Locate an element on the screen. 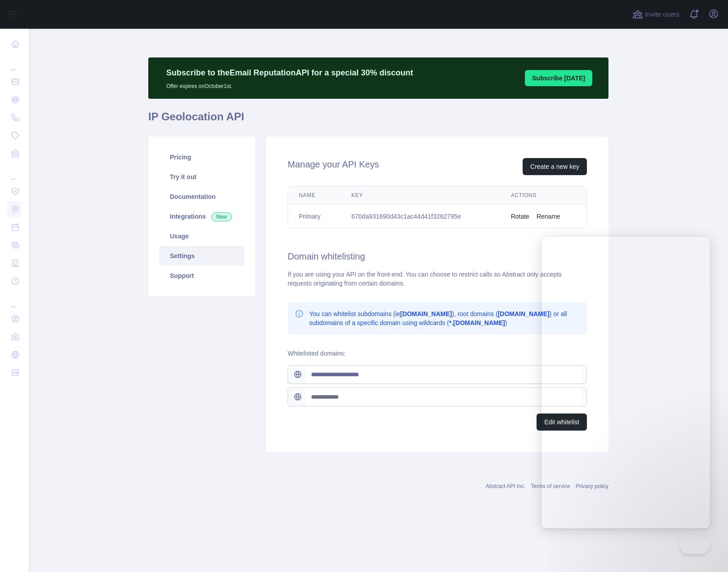 Image resolution: width=728 pixels, height=572 pixels. a: Pricing is located at coordinates (201, 157).